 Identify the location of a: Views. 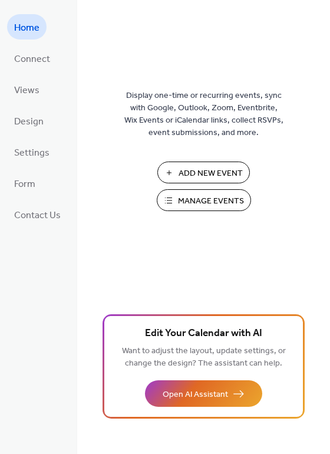
(27, 89).